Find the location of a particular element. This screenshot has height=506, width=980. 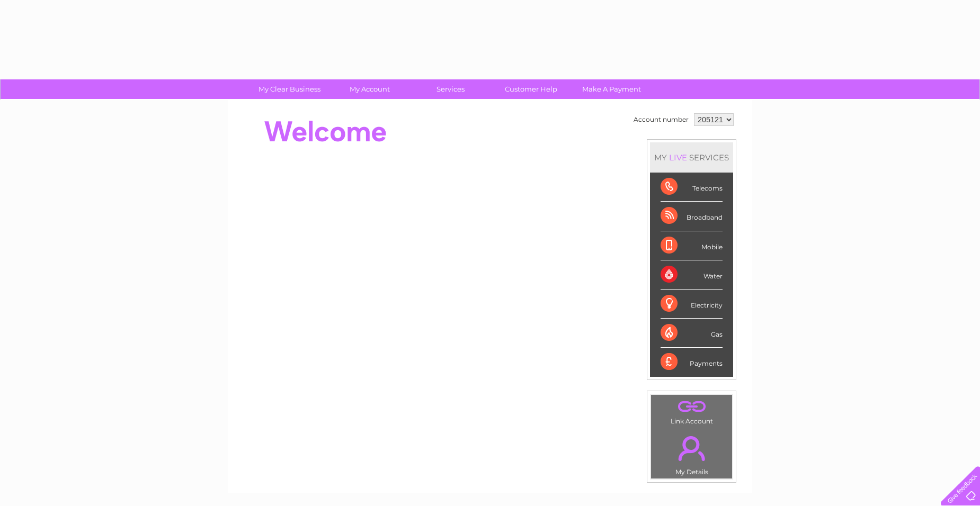

div: Electricity is located at coordinates (692, 304).